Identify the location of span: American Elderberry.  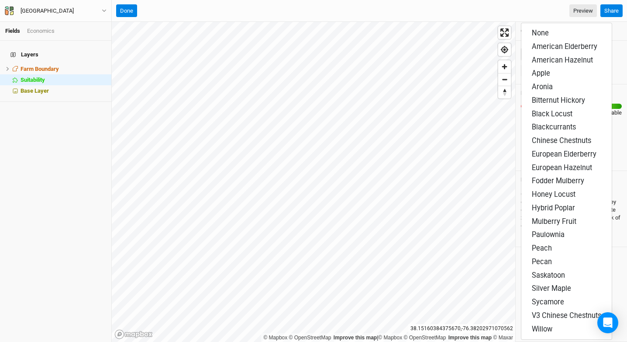
(565, 46).